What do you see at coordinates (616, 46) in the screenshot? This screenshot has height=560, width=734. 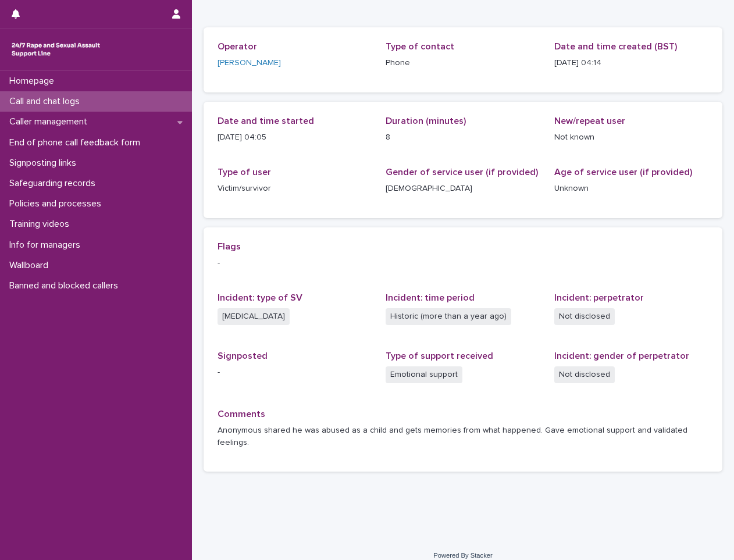 I see `span: Date and time created (BST)` at bounding box center [616, 46].